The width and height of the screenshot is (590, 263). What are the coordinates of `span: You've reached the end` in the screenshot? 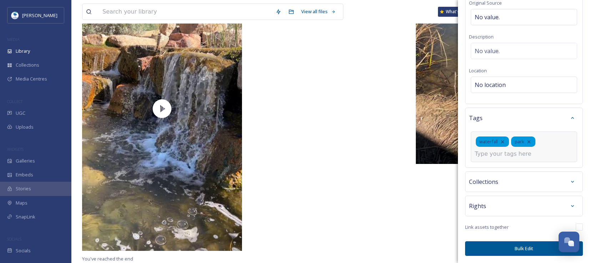 It's located at (107, 259).